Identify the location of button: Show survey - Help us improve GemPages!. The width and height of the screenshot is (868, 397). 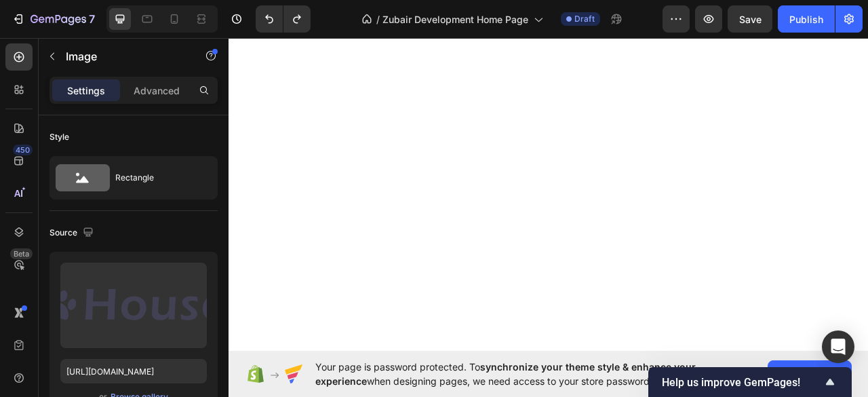
(750, 382).